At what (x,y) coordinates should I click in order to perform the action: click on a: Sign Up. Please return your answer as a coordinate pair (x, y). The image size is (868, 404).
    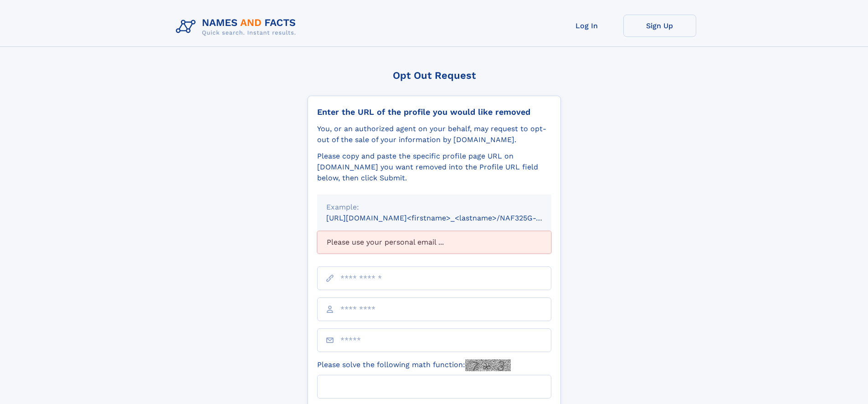
    Looking at the image, I should click on (660, 26).